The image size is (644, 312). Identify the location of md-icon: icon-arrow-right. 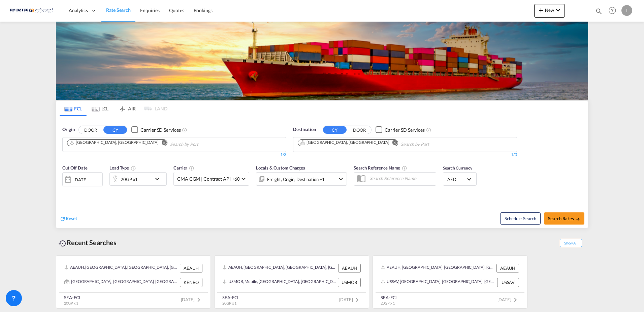
(578, 219).